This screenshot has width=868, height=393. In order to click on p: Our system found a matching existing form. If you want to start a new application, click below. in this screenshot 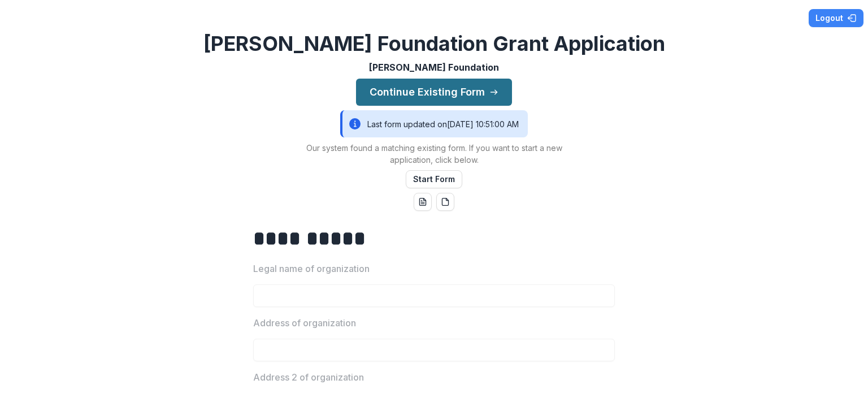, I will do `click(434, 154)`.